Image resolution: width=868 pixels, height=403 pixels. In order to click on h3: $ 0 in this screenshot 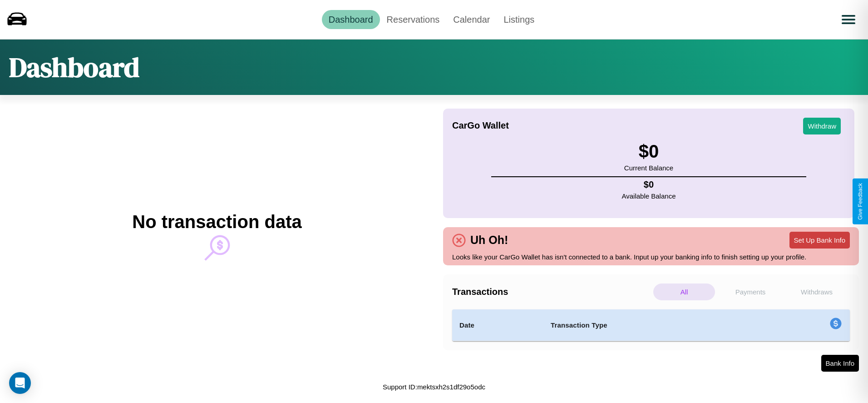, I will do `click(649, 152)`.